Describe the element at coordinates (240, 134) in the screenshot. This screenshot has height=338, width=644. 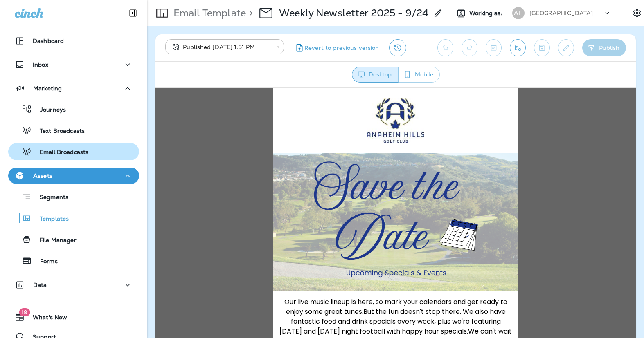
I see `img: Anaheim-Hills--Save-the-Date--Weekly-Newsletter---blog-1.png` at that location.